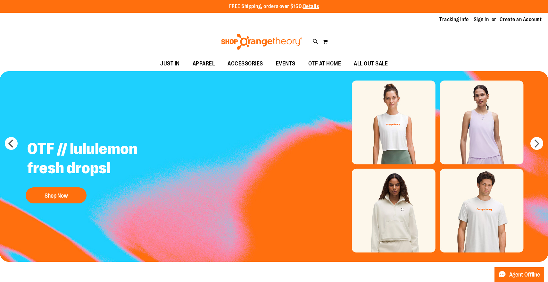 Image resolution: width=548 pixels, height=282 pixels. I want to click on button: prev, so click(11, 143).